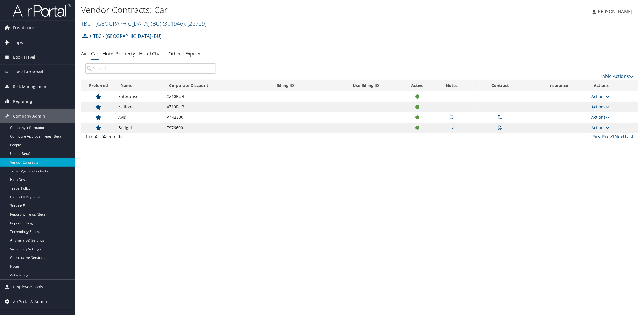 The height and width of the screenshot is (315, 644). What do you see at coordinates (18, 43) in the screenshot?
I see `span: Trips` at bounding box center [18, 43].